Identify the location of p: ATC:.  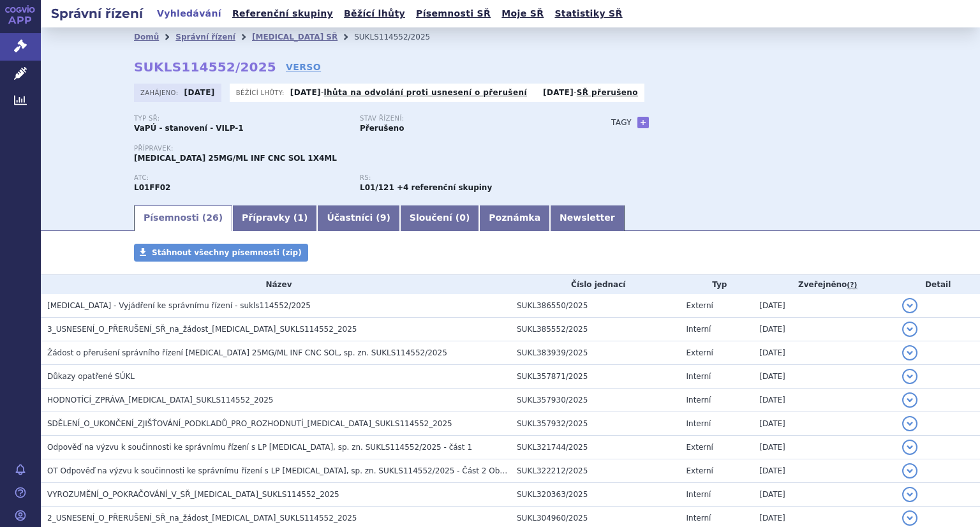
(241, 178).